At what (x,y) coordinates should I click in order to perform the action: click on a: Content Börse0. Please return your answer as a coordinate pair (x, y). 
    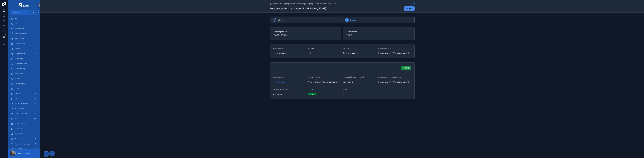
    Looking at the image, I should click on (24, 44).